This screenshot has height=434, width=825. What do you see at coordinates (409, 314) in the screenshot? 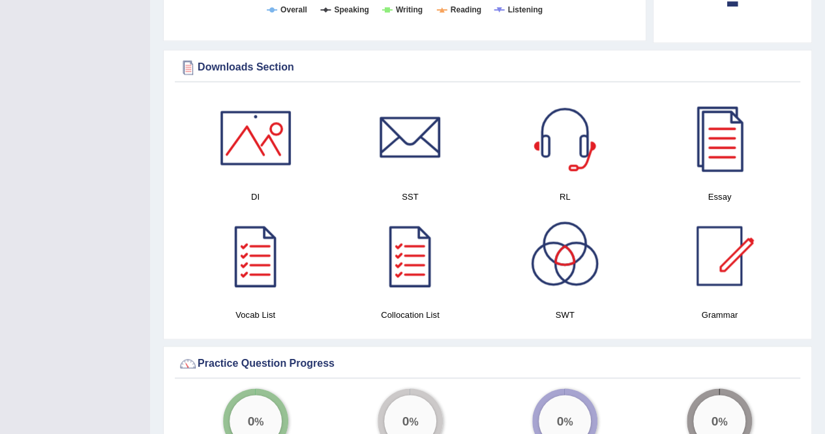
I see `h4: Collocation List` at bounding box center [409, 314].